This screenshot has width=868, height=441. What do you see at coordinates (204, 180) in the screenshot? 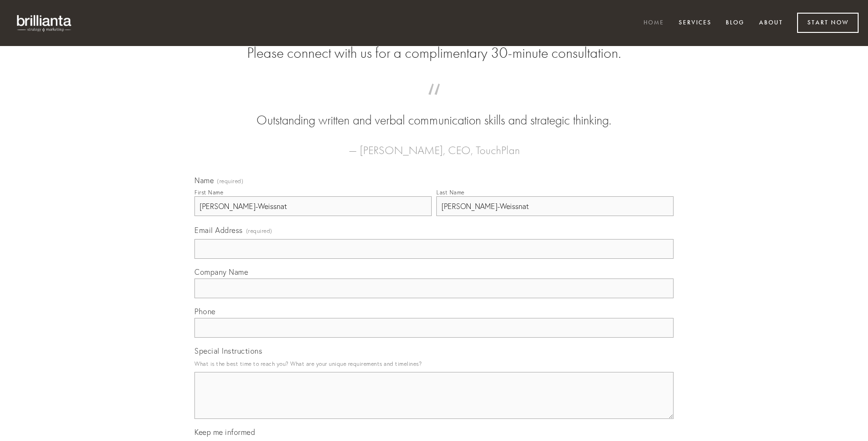
I see `span: Name` at bounding box center [204, 180].